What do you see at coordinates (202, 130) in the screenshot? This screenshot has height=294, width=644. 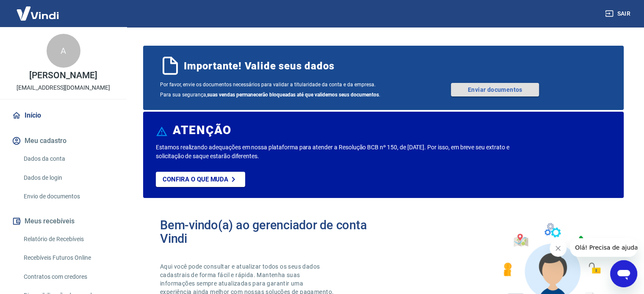 I see `h6: ATENÇÃO` at bounding box center [202, 130].